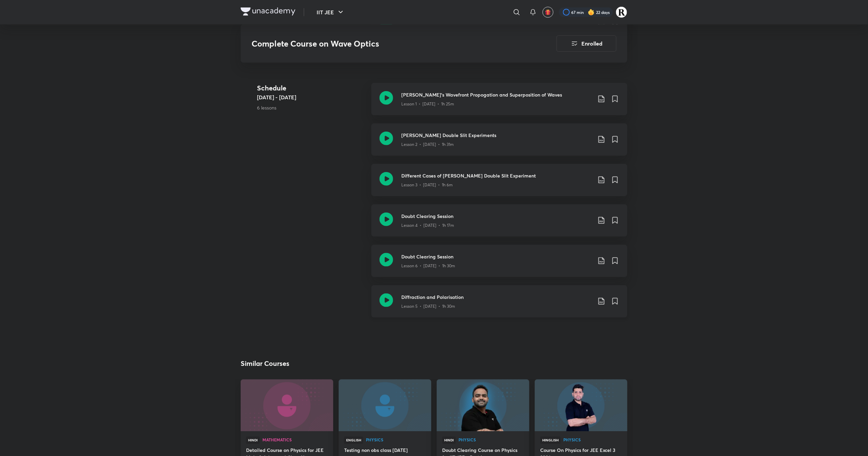 This screenshot has width=868, height=456. I want to click on h2: Similar Courses, so click(265, 364).